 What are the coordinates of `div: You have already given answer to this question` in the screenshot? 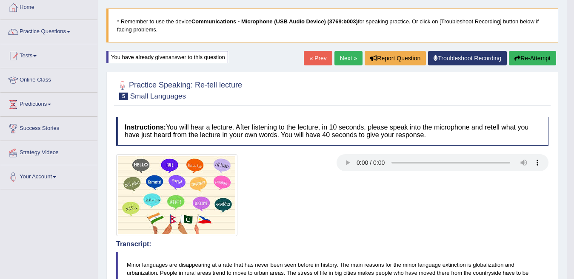 It's located at (167, 57).